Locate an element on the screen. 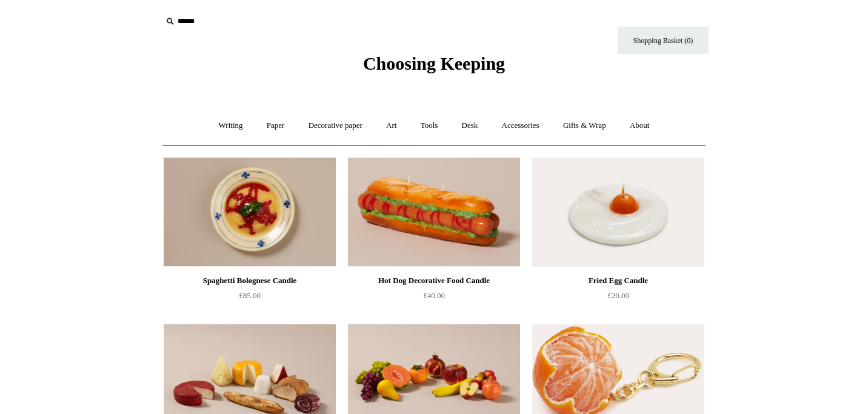  img: Hot Dog Decorative Food Candle is located at coordinates (434, 212).